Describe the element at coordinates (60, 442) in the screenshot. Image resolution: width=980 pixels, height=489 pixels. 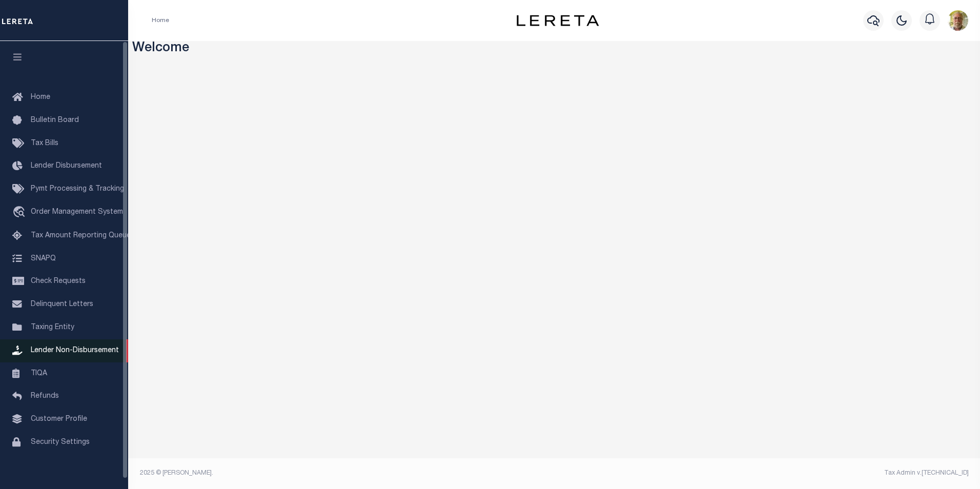
I see `span: Security Settings` at that location.